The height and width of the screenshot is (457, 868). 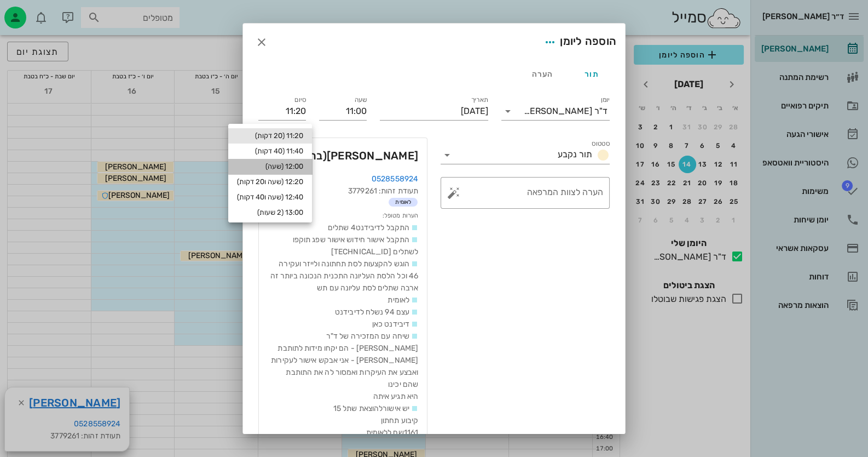 What do you see at coordinates (270, 182) in the screenshot?
I see `div: 12:20 (שעה ו20 דקות)` at bounding box center [270, 182].